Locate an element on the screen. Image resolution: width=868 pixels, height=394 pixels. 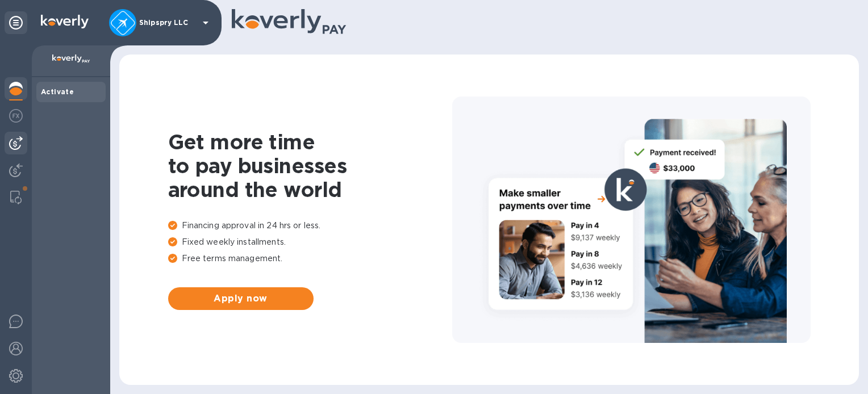
p: Financing approval in 24 hrs or less. is located at coordinates (310, 225).